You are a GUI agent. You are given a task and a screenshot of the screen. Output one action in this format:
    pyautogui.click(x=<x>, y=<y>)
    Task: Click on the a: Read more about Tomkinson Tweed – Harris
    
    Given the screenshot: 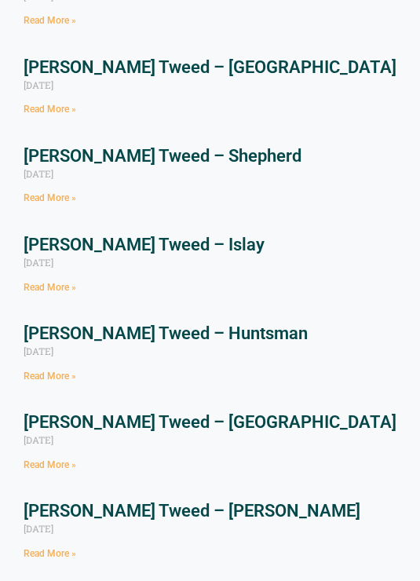 What is the action you would take?
    pyautogui.click(x=49, y=553)
    